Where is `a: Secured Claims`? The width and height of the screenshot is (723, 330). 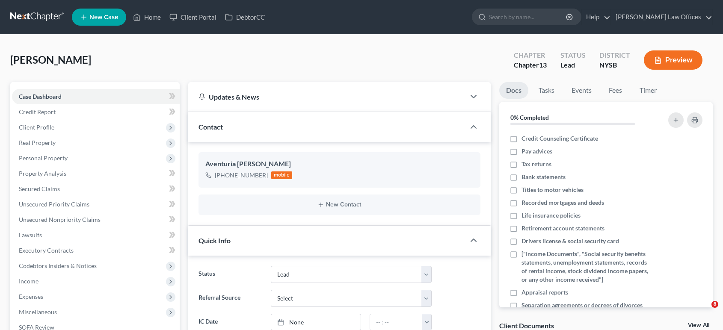
a: Secured Claims is located at coordinates (96, 189).